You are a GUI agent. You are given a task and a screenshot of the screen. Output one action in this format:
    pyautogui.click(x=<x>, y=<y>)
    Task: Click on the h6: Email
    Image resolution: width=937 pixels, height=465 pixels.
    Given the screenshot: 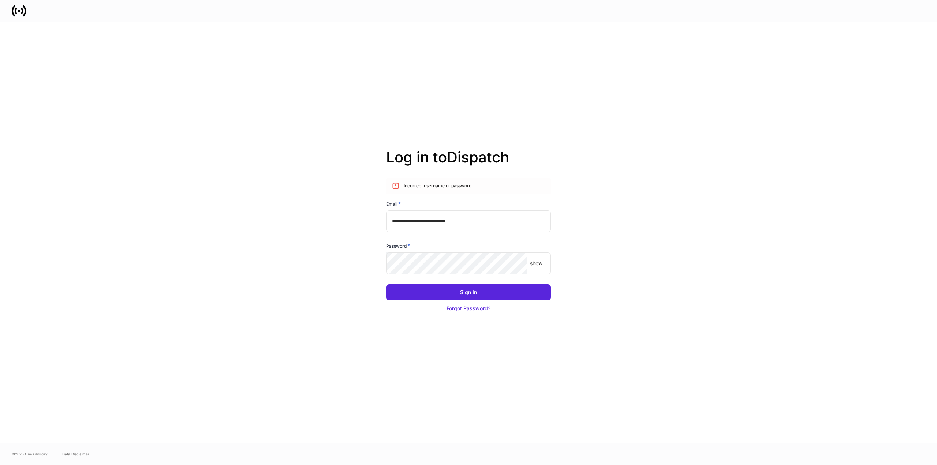 What is the action you would take?
    pyautogui.click(x=393, y=204)
    